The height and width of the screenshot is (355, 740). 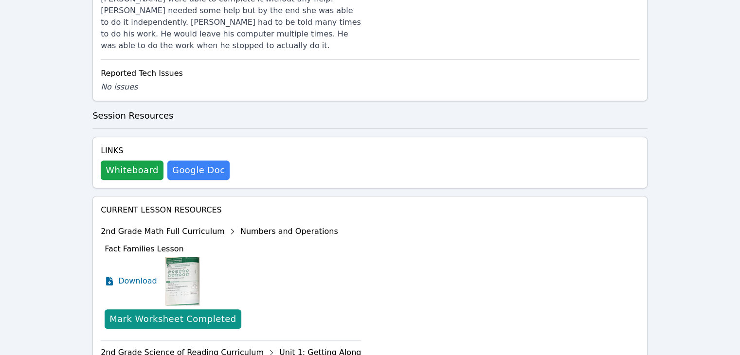 What do you see at coordinates (370, 116) in the screenshot?
I see `h3: Session Resources` at bounding box center [370, 116].